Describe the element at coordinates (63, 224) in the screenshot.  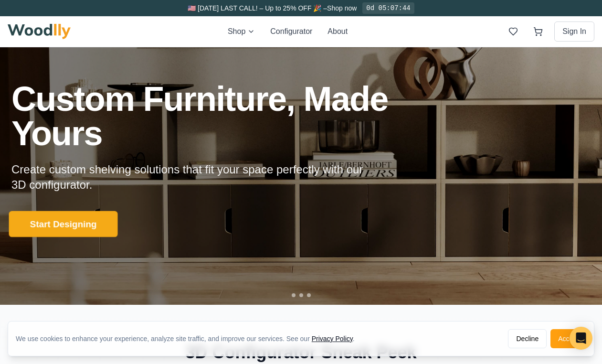
I see `button: Start Designing` at that location.